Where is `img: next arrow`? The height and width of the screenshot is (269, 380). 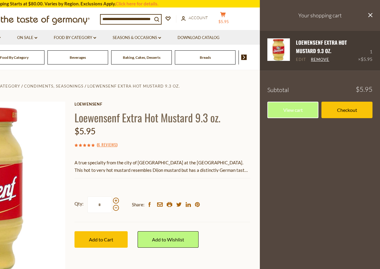
img: next arrow is located at coordinates (244, 57).